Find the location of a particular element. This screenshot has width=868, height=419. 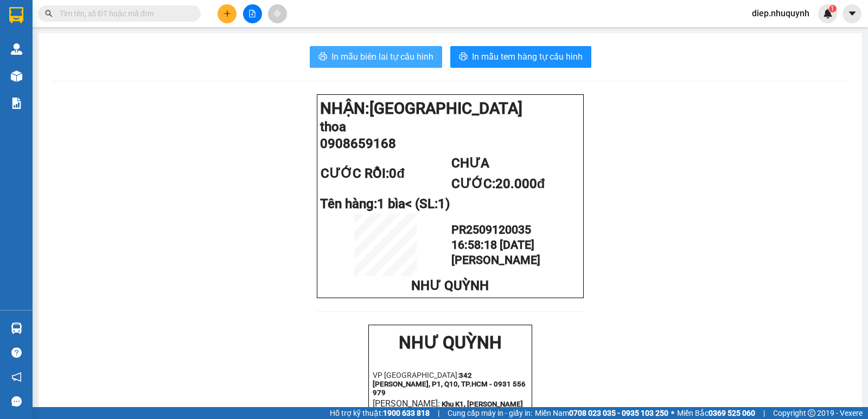

strong: 0708 023 035 - 0935 103 250 is located at coordinates (619, 413).